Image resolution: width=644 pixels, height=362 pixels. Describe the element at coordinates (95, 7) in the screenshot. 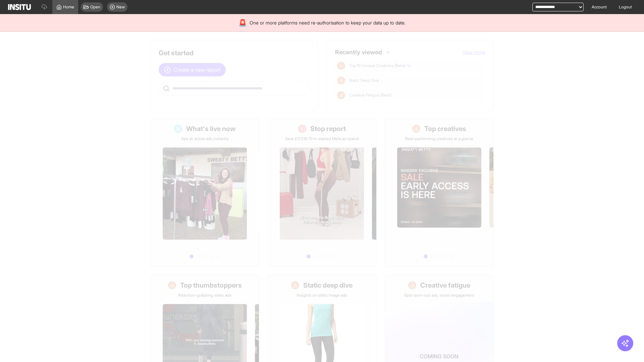

I see `span: Open` at that location.